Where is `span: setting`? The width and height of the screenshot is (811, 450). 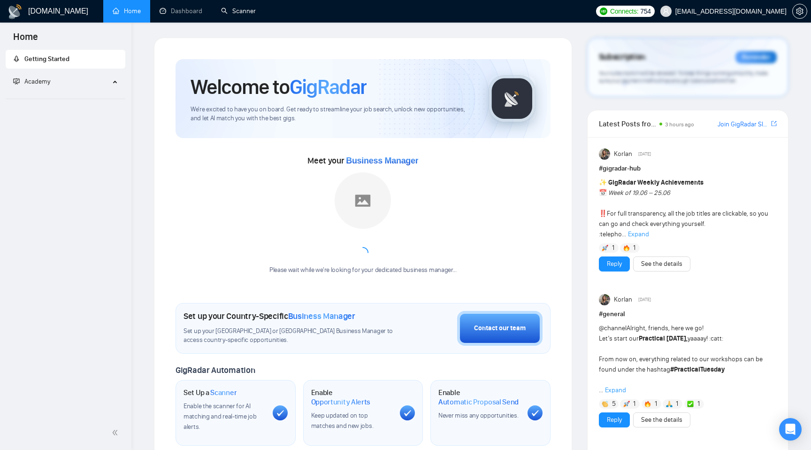
span: setting is located at coordinates (800, 11).